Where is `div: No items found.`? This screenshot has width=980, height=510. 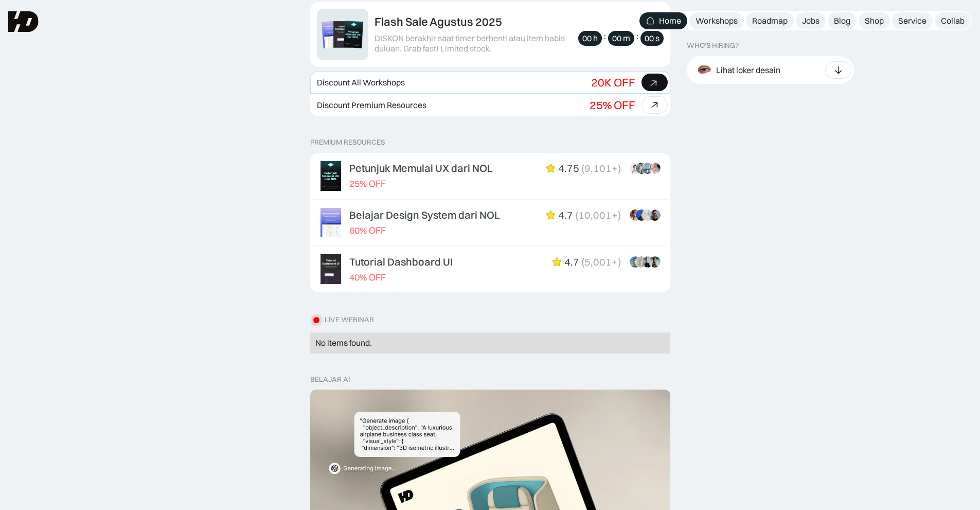 div: No items found. is located at coordinates (490, 343).